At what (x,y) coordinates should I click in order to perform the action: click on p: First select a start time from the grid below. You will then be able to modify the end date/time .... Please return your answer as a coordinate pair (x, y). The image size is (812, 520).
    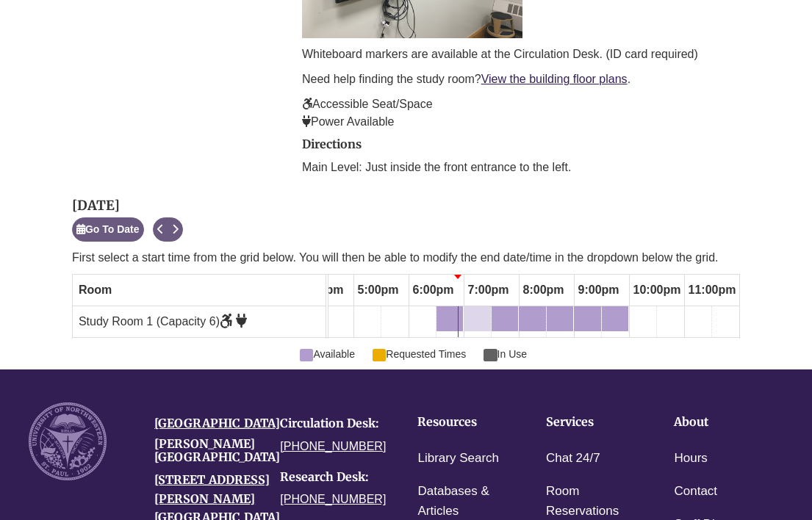
    Looking at the image, I should click on (406, 257).